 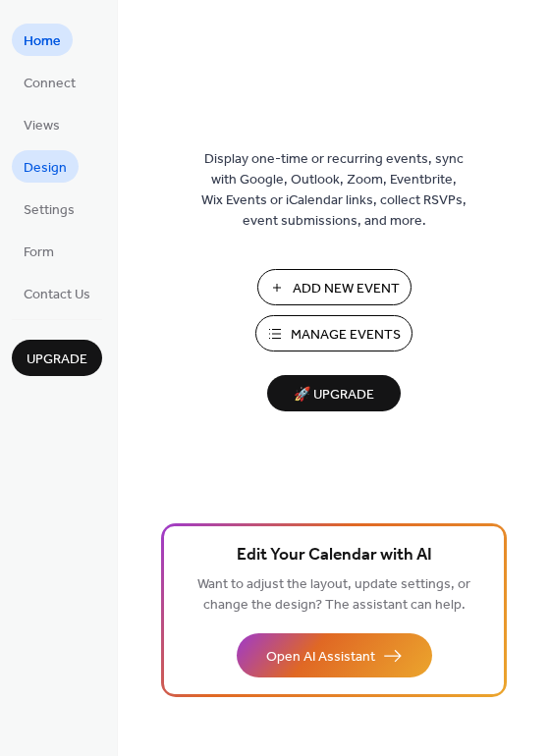 I want to click on button: Upgrade, so click(x=57, y=357).